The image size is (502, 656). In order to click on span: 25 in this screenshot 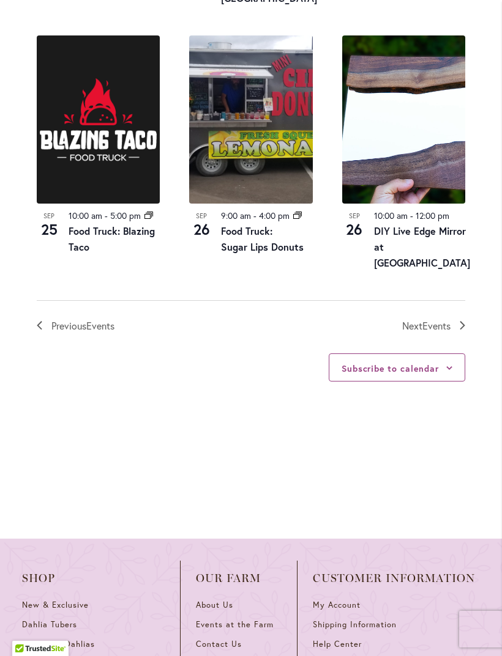, I will do `click(49, 229)`.